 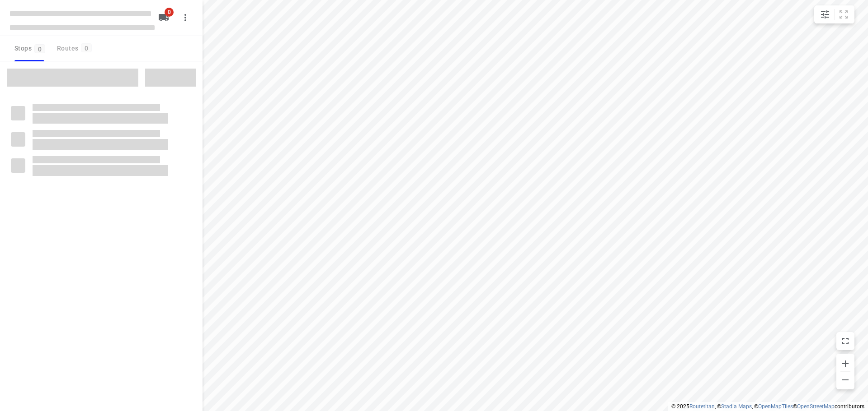 What do you see at coordinates (768, 406) in the screenshot?
I see `li: © 2025 , © , © © contributors` at bounding box center [768, 406].